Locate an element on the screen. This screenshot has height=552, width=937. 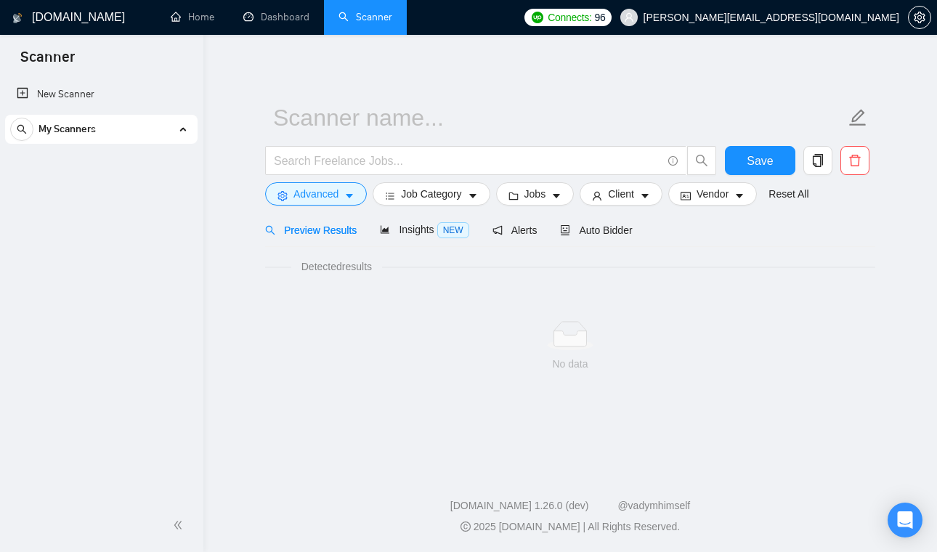
span: folder is located at coordinates (513, 195).